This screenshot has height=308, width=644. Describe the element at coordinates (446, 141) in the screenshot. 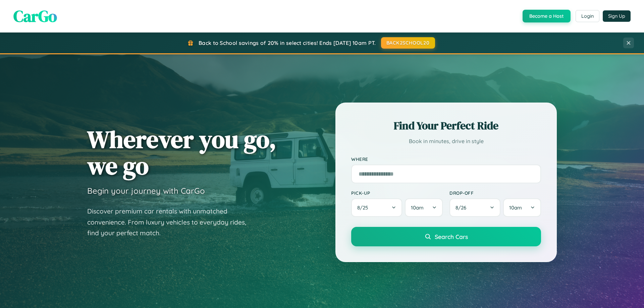

I see `p: Book in minutes, drive in style` at that location.